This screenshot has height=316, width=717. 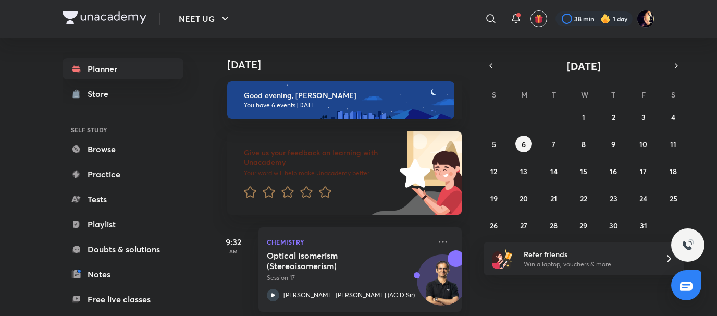 What do you see at coordinates (673, 117) in the screenshot?
I see `button: October 4, 2025` at bounding box center [673, 117].